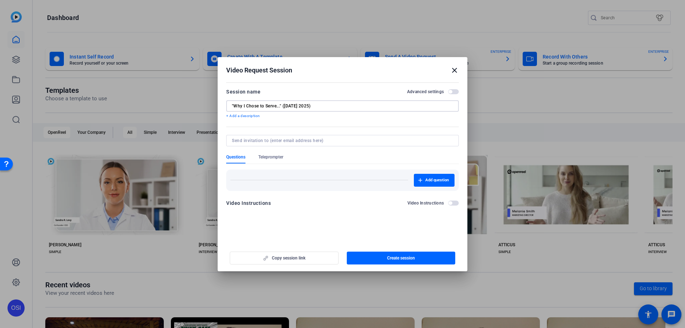 This screenshot has width=685, height=328. I want to click on span: Teleprompter, so click(271, 157).